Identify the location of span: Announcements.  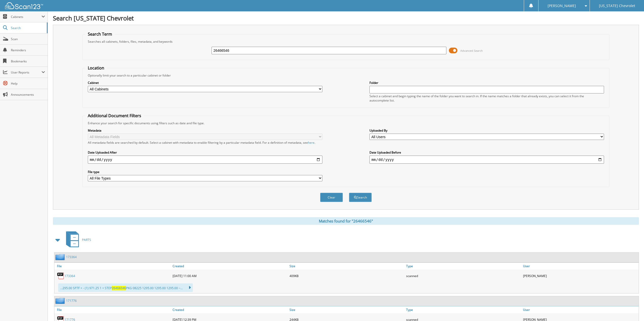
(28, 95).